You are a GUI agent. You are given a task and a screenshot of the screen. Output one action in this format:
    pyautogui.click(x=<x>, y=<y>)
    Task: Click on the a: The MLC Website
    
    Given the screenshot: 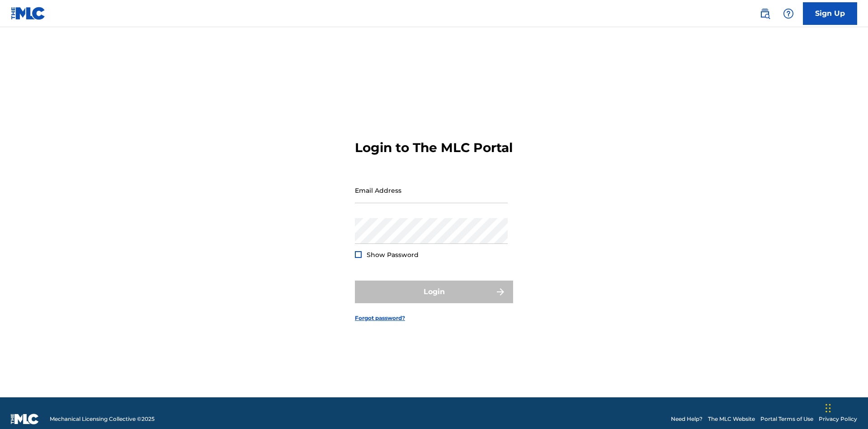 What is the action you would take?
    pyautogui.click(x=732, y=419)
    